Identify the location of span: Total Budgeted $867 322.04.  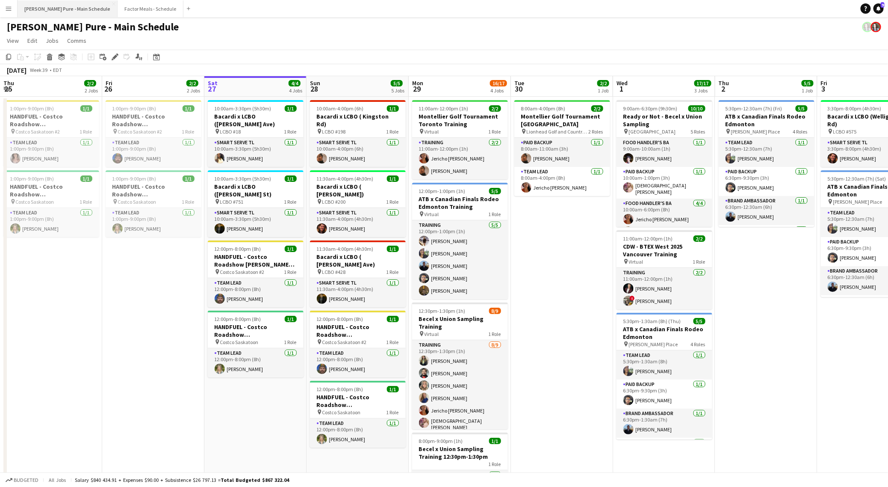
(255, 479).